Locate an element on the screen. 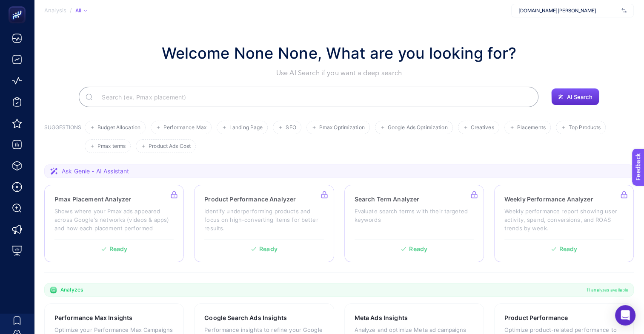 The height and width of the screenshot is (334, 644). span: Feedback is located at coordinates (19, 6).